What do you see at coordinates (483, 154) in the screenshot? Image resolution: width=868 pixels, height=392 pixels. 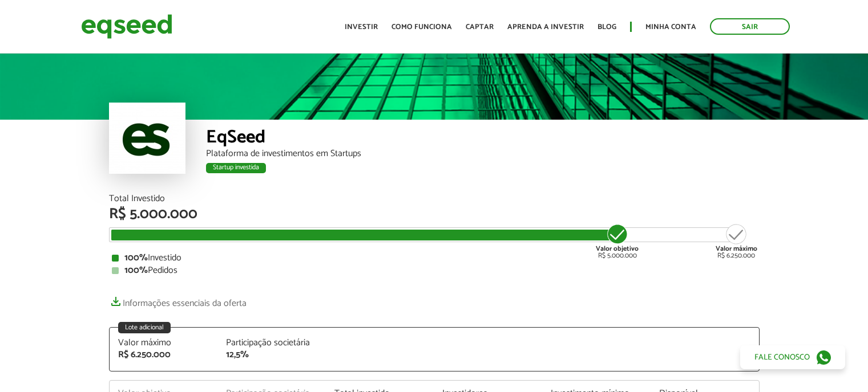 I see `div: Plataforma de investimentos em Startups` at bounding box center [483, 154].